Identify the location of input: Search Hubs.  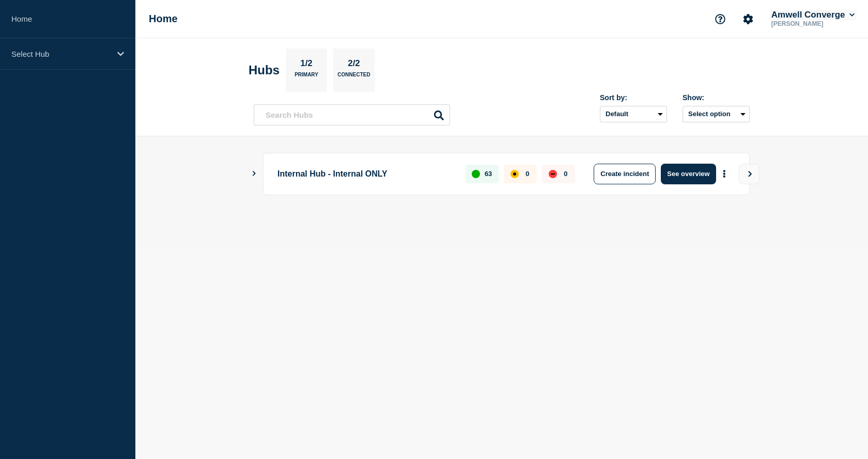
(352, 115).